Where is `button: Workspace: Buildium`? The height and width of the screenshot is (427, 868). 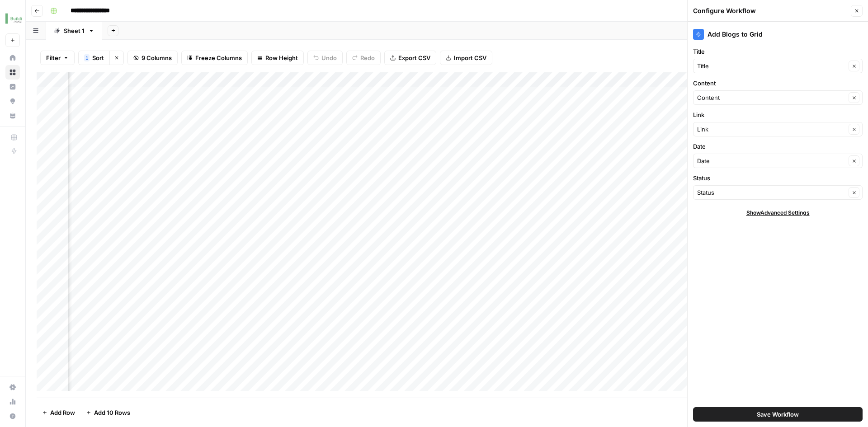
button: Workspace: Buildium is located at coordinates (13, 19).